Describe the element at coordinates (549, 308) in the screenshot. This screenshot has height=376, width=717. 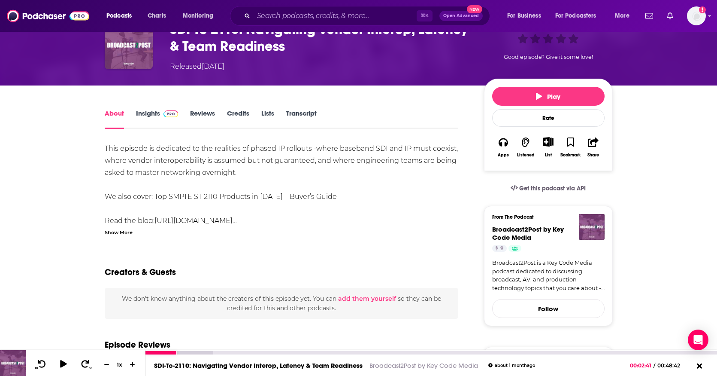
I see `button: Follow` at that location.